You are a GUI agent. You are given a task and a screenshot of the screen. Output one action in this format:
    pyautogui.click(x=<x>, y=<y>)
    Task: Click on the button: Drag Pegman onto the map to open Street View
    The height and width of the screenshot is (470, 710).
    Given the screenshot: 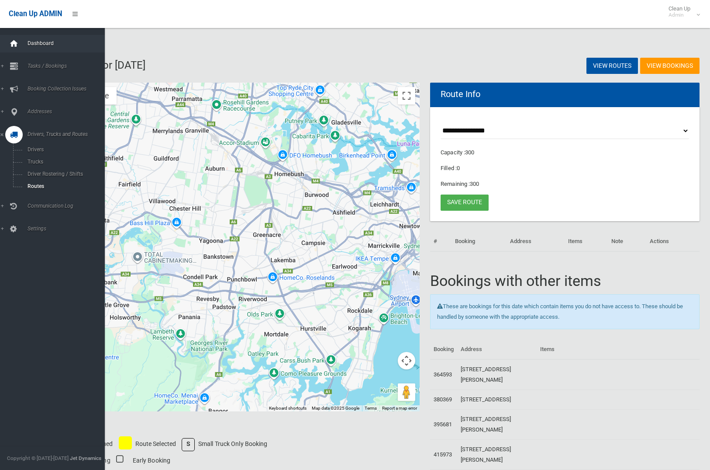 What is the action you would take?
    pyautogui.click(x=407, y=392)
    